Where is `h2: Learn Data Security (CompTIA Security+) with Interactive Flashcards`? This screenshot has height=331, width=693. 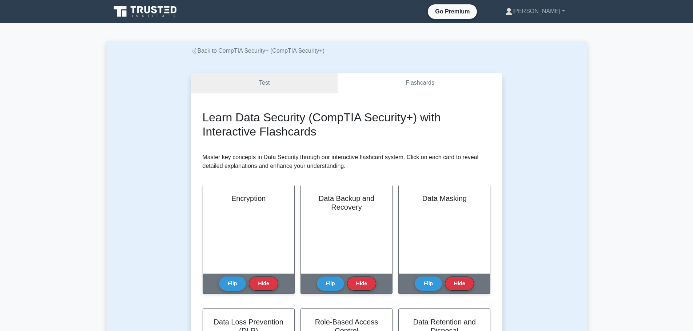
h2: Learn Data Security (CompTIA Security+) with Interactive Flashcards is located at coordinates (347, 124).